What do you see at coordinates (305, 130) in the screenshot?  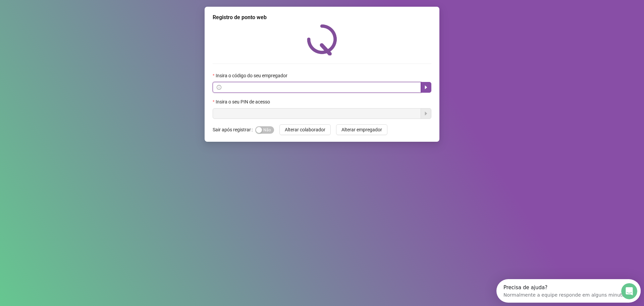 I see `button: Alterar colaborador` at bounding box center [305, 130].